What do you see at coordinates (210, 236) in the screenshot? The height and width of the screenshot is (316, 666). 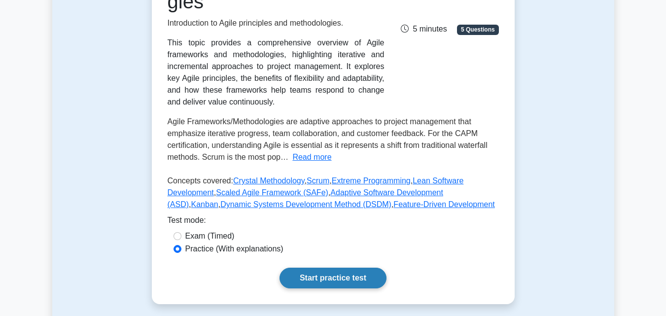 I see `label: Exam (Timed)` at bounding box center [210, 236].